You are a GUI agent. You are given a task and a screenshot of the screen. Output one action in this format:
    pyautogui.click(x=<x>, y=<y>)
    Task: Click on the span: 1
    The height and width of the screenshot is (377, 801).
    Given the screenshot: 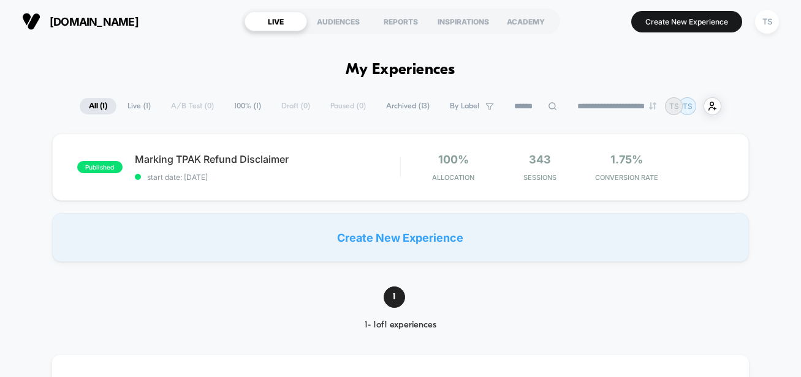 What is the action you would take?
    pyautogui.click(x=394, y=297)
    